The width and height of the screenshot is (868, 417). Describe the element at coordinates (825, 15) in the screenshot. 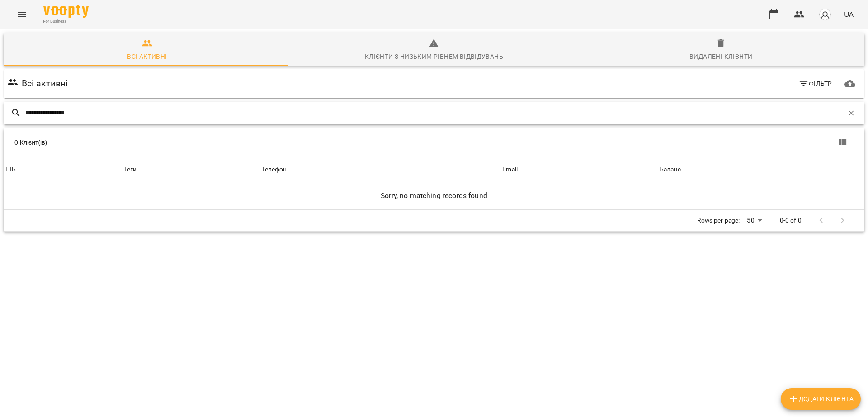

I see `img: avatar_s.png` at that location.